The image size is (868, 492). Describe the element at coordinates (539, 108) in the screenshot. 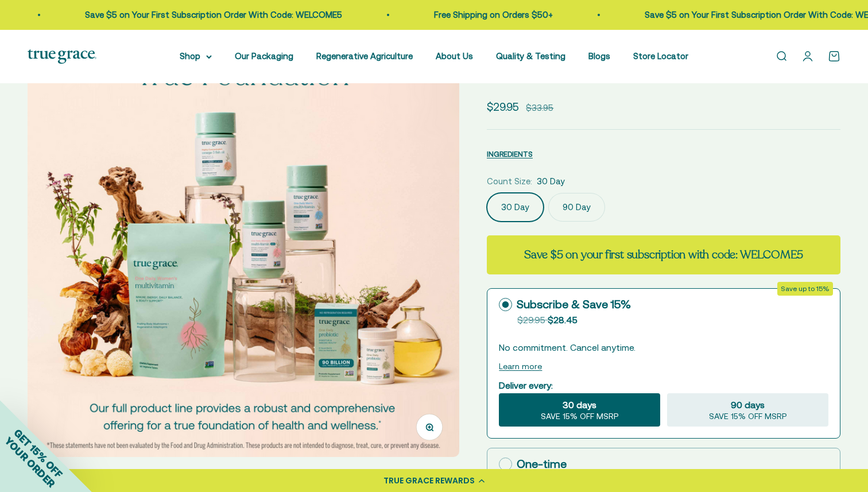

I see `compare-at-price: $33.95` at that location.